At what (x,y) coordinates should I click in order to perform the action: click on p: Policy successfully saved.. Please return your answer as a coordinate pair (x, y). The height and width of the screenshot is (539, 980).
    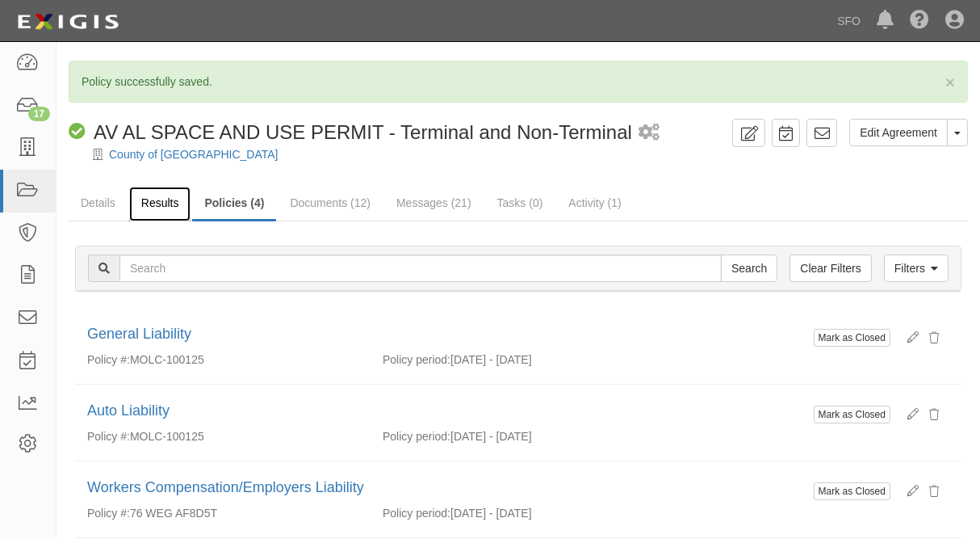
    Looking at the image, I should click on (518, 82).